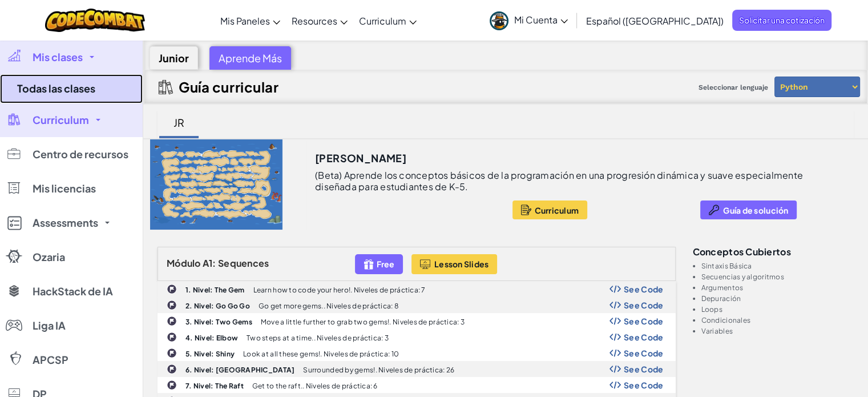 Image resolution: width=868 pixels, height=397 pixels. Describe the element at coordinates (454, 264) in the screenshot. I see `a: Lesson Slides` at that location.